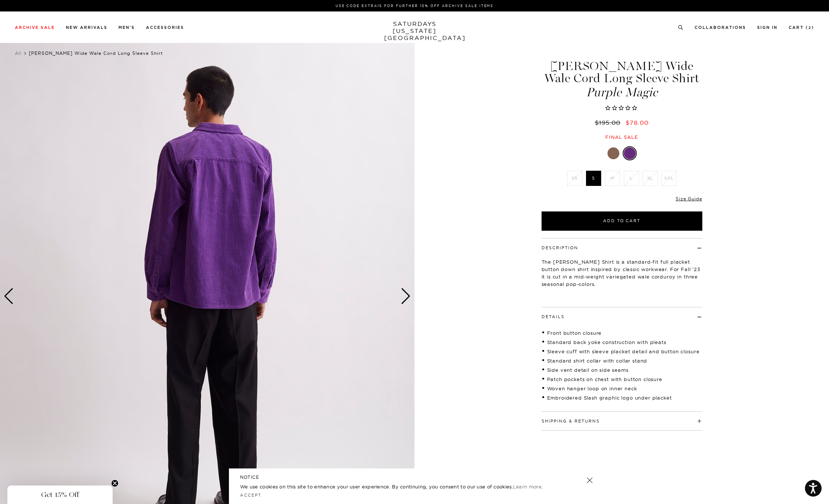 Image resolution: width=829 pixels, height=504 pixels. What do you see at coordinates (689, 199) in the screenshot?
I see `a: Size Guide` at bounding box center [689, 199].